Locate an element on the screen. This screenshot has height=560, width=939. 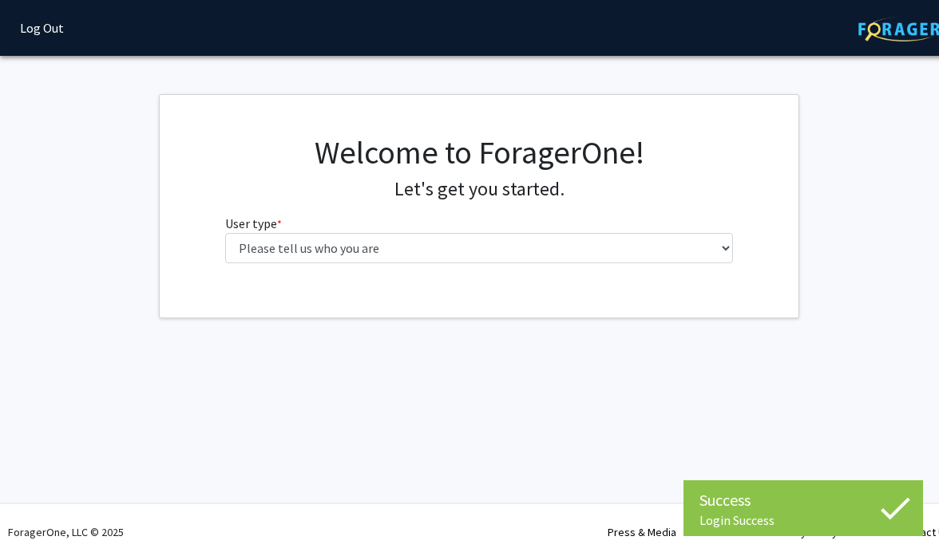
label: User type is located at coordinates (253, 223).